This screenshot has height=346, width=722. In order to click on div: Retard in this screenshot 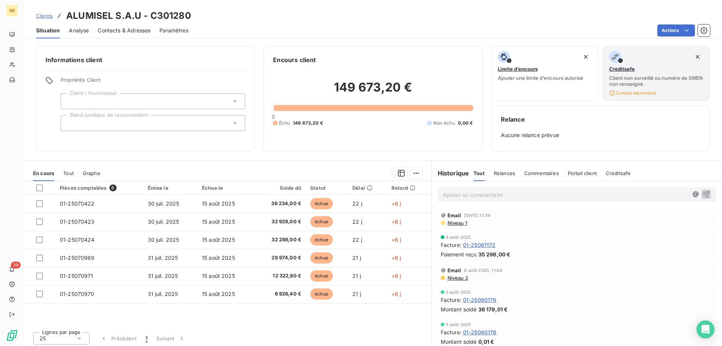, I will do `click(409, 188)`.